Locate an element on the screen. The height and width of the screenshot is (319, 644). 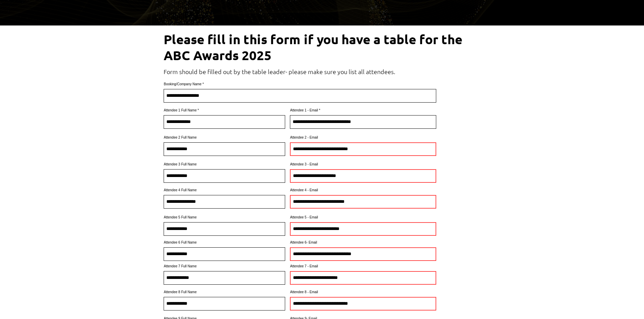
span: Form should be filled out by the table leader- please make sure you list all attendees. is located at coordinates (279, 71).